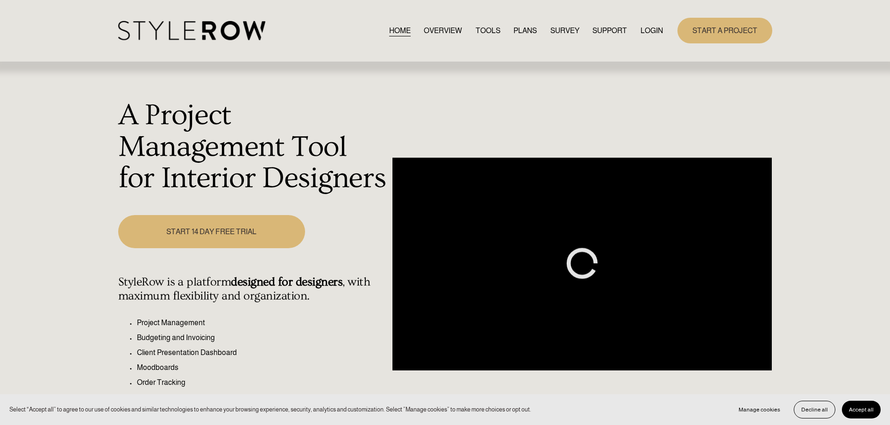  What do you see at coordinates (861, 410) in the screenshot?
I see `button: Accept all` at bounding box center [861, 410].